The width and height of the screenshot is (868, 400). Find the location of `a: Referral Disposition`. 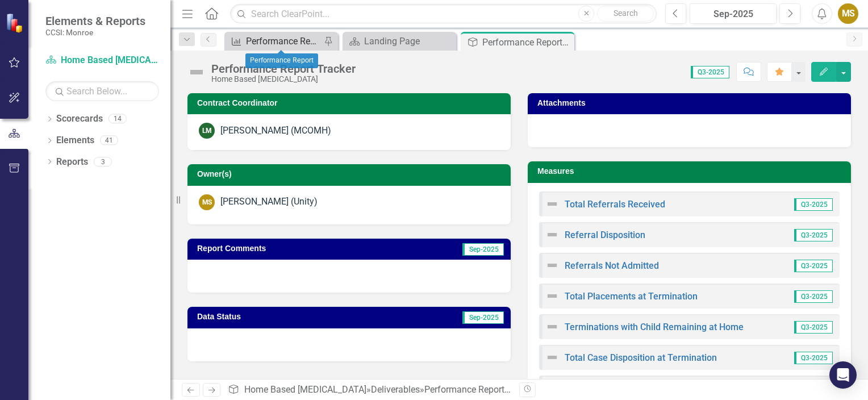

a: Referral Disposition is located at coordinates (605, 235).